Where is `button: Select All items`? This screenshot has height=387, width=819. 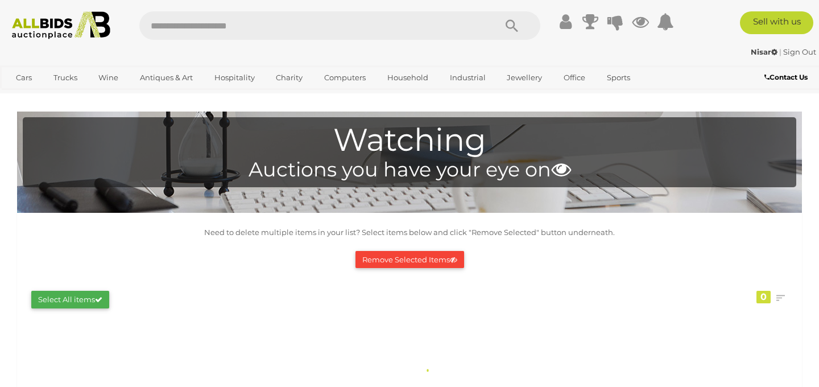 button: Select All items is located at coordinates (70, 299).